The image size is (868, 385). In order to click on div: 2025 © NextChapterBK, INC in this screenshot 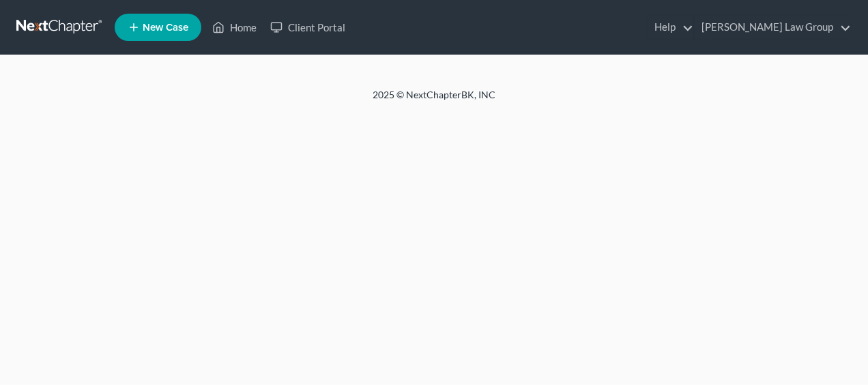, I will do `click(434, 100)`.